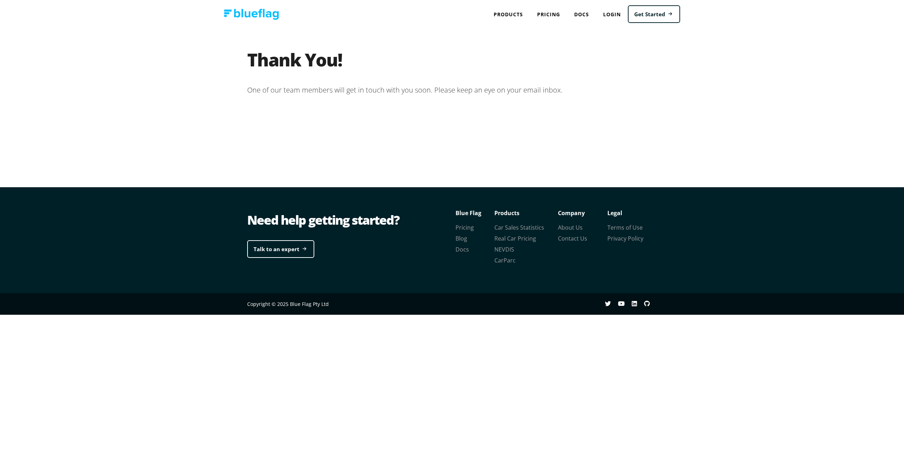  What do you see at coordinates (612, 14) in the screenshot?
I see `a: Login to Blue Flag application` at bounding box center [612, 14].